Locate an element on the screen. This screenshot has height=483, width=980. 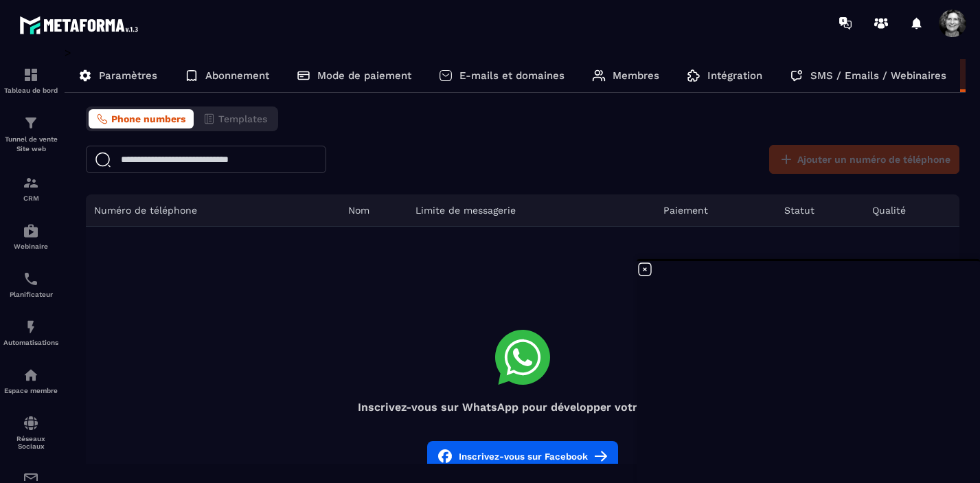
th: Qualité is located at coordinates (912, 210).